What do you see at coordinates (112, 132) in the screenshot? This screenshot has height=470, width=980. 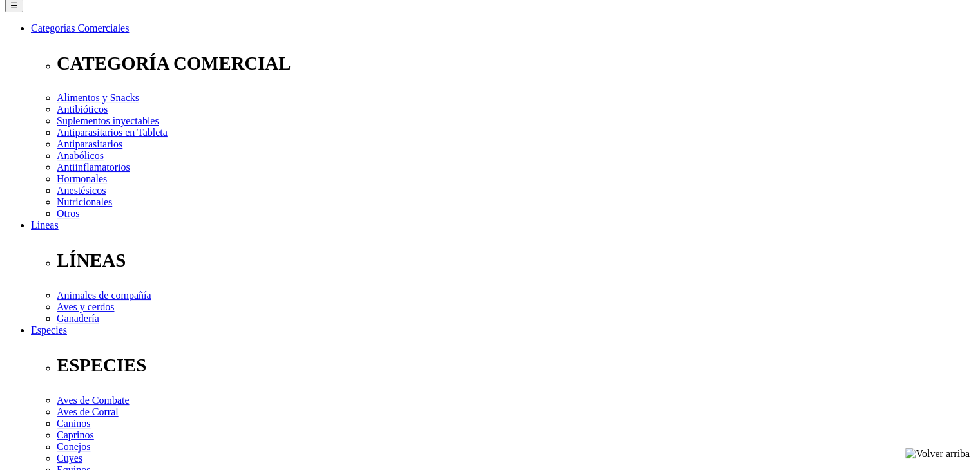 I see `span: Antiparasitarios en Tableta` at bounding box center [112, 132].